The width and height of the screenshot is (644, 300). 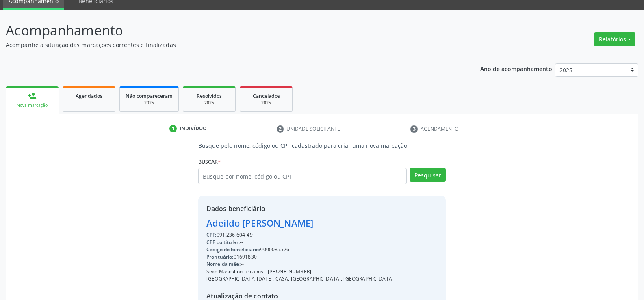 I want to click on input: Busque por nome, código ou CPF, so click(x=302, y=176).